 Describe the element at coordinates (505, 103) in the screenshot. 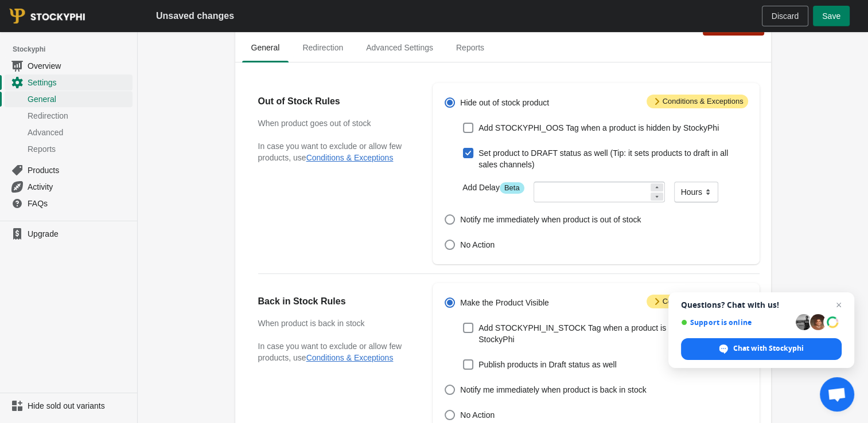

I see `span: Hide out of stock product` at that location.